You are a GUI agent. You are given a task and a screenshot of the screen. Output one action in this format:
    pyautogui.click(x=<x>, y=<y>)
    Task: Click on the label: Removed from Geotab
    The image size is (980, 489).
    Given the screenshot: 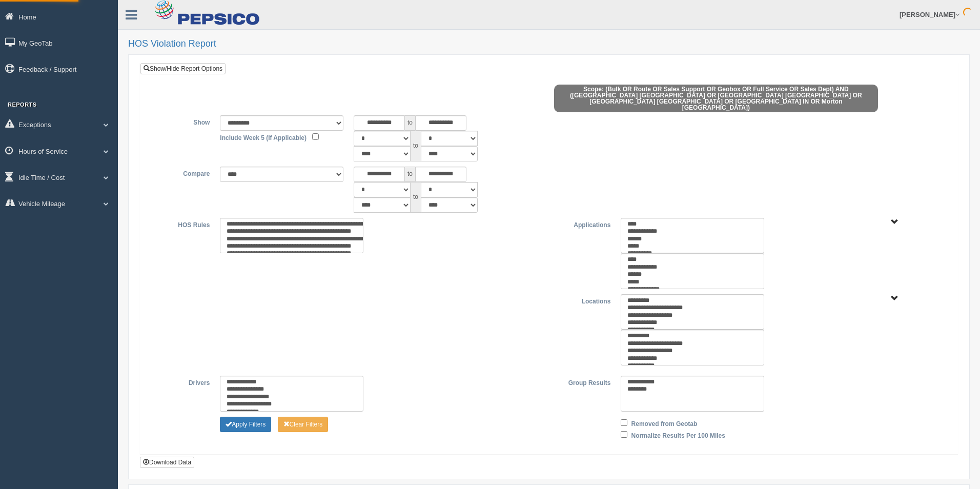 What is the action you would take?
    pyautogui.click(x=665, y=423)
    